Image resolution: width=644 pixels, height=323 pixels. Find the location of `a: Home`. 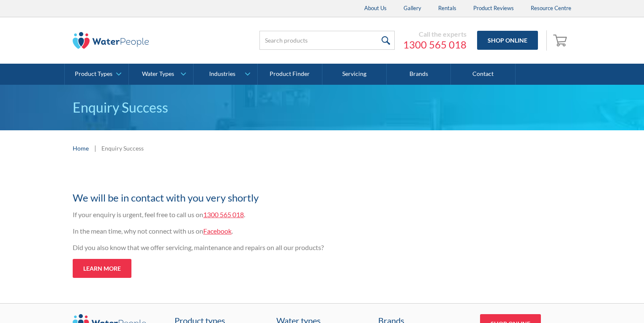

a: Home is located at coordinates (80, 148).